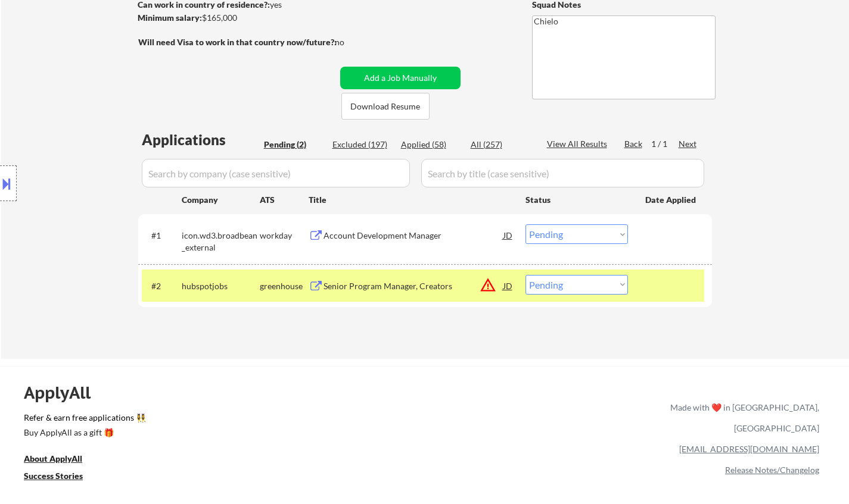 The height and width of the screenshot is (504, 849). What do you see at coordinates (170, 17) in the screenshot?
I see `strong: Minimum salary:` at bounding box center [170, 17].